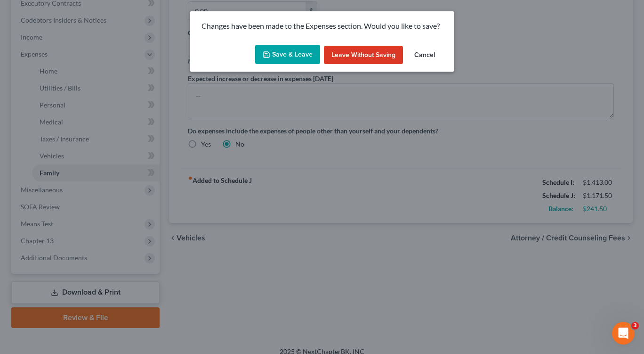 This screenshot has height=354, width=644. I want to click on button: Cancel, so click(424, 55).